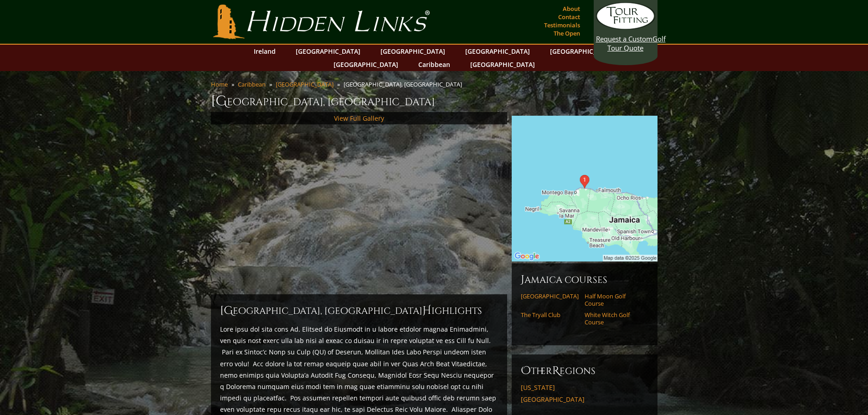  Describe the element at coordinates (550, 315) in the screenshot. I see `a: The Tryall Club` at that location.